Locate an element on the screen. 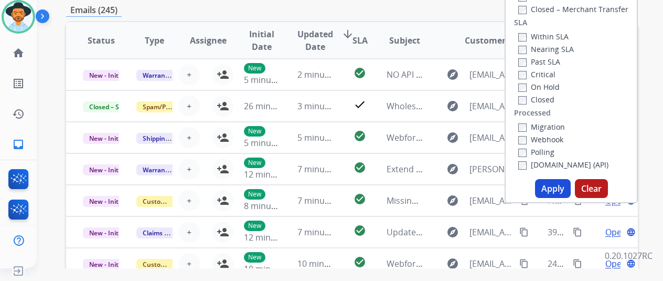 This screenshot has height=281, width=663. label: Closed – Merchant Transfer is located at coordinates (574, 9).